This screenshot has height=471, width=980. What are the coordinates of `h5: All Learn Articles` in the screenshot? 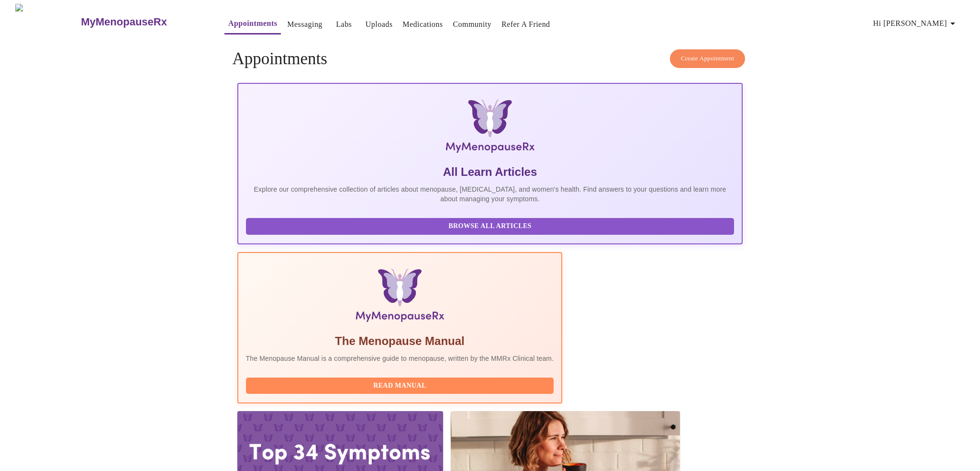 It's located at (490, 172).